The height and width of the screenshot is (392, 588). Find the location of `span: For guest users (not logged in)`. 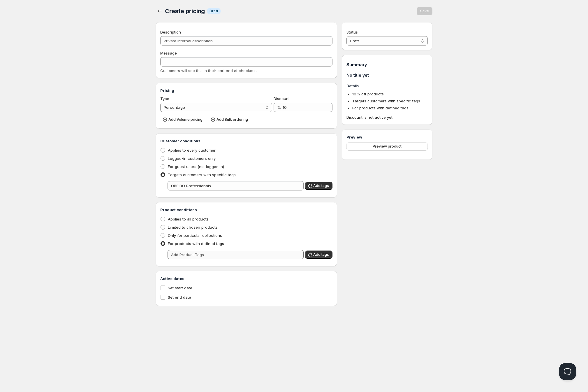

span: For guest users (not logged in) is located at coordinates (196, 167).